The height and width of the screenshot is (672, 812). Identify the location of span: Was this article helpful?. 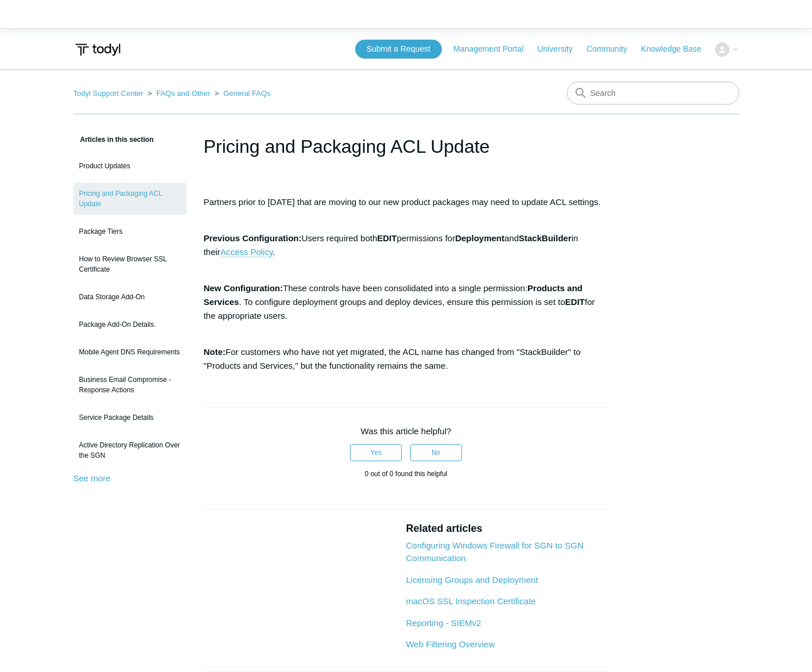
(407, 431).